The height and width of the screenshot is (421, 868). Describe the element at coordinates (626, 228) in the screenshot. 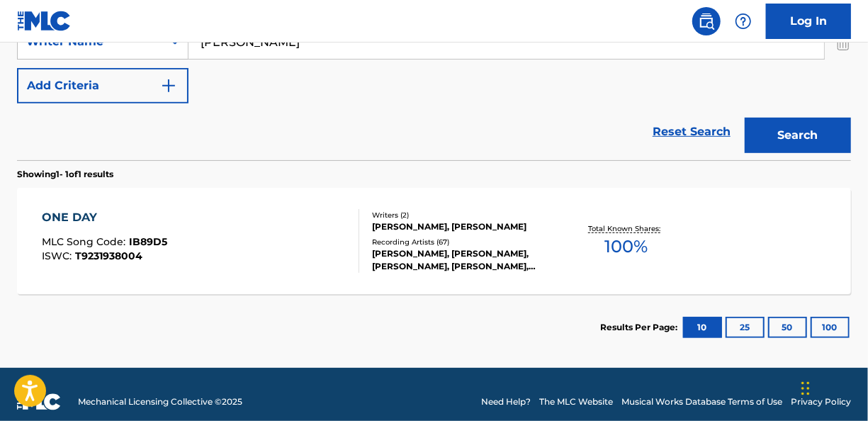

I see `p: Total Known Shares:` at that location.